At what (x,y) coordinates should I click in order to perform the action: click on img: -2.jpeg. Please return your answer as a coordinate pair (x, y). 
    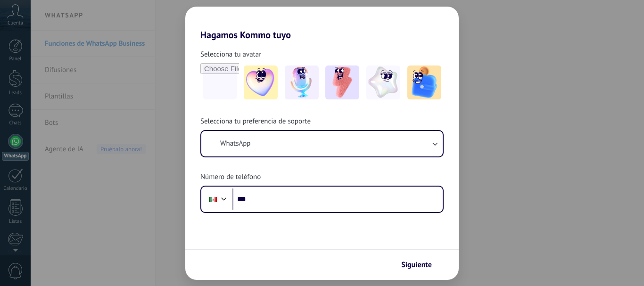
    Looking at the image, I should click on (302, 83).